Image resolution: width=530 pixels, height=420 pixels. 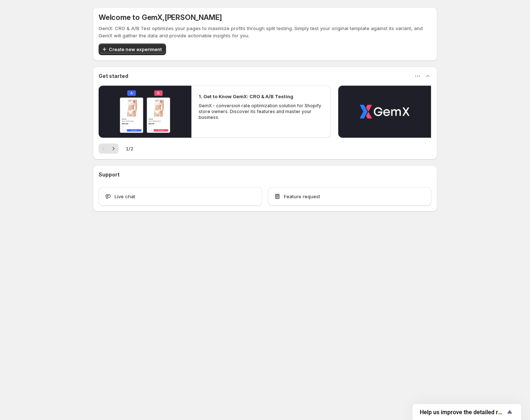 What do you see at coordinates (246, 96) in the screenshot?
I see `h2: 1. Get to Know GemX: CRO & A/B Testing` at bounding box center [246, 96].